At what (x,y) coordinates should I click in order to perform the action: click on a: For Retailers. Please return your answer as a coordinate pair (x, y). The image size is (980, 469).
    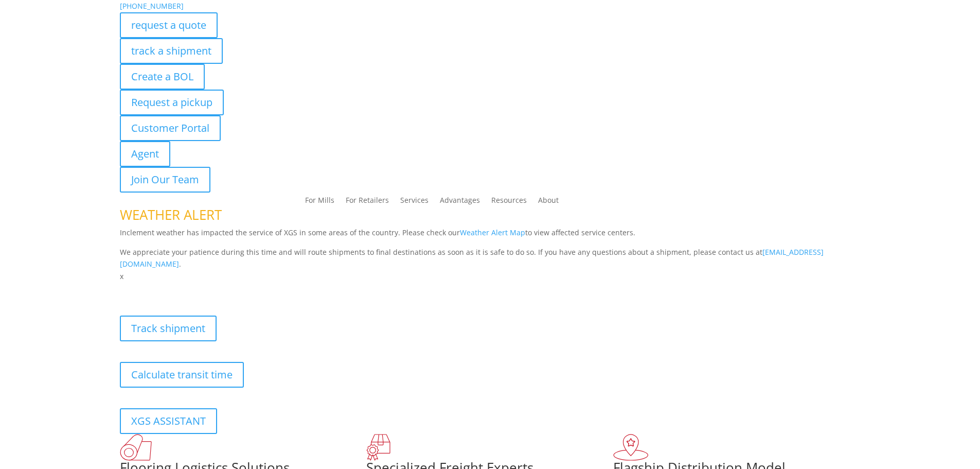
    Looking at the image, I should click on (368, 202).